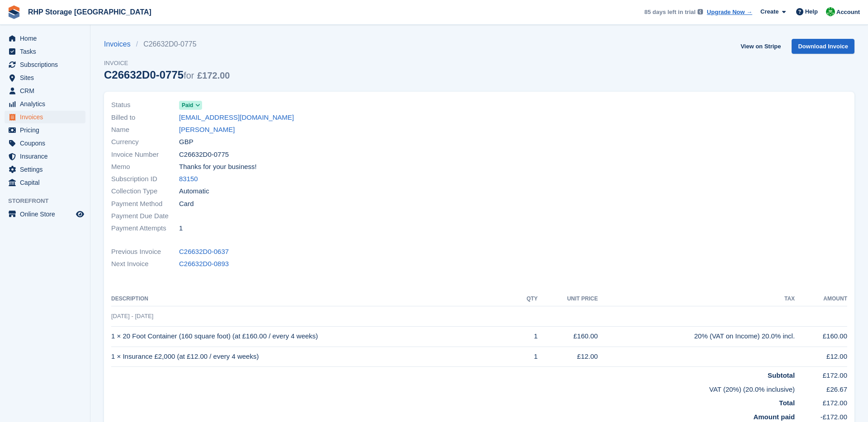 This screenshot has height=422, width=868. Describe the element at coordinates (181, 228) in the screenshot. I see `span: 1` at that location.